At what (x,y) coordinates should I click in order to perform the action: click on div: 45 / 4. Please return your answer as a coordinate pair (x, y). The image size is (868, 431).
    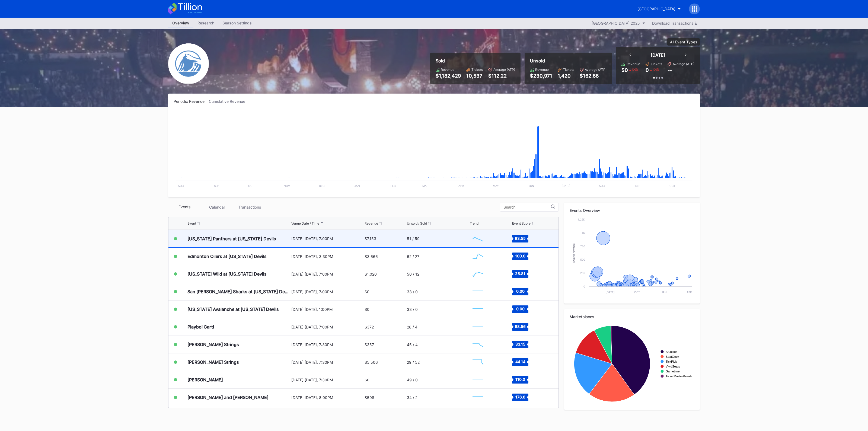
    Looking at the image, I should click on (412, 345).